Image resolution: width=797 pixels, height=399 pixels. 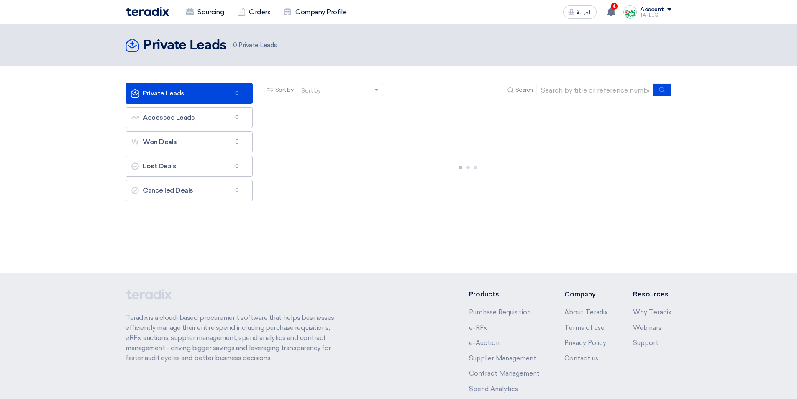 What do you see at coordinates (652, 294) in the screenshot?
I see `li: Resources` at bounding box center [652, 294].